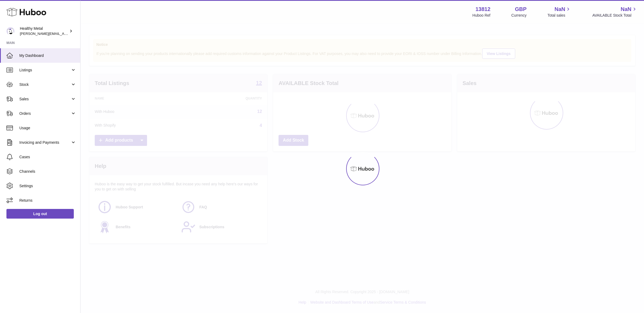 The height and width of the screenshot is (313, 644). I want to click on a: Log out, so click(40, 214).